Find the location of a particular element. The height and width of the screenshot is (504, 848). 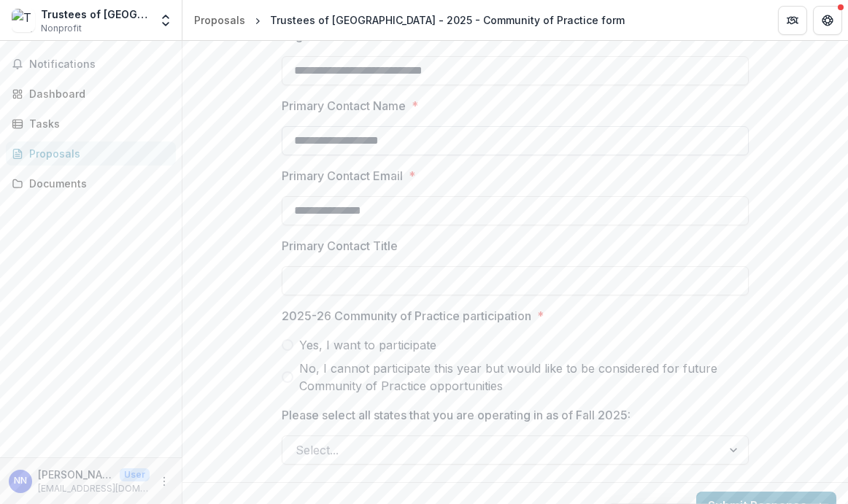

p: Primary Contact Title is located at coordinates (340, 246).